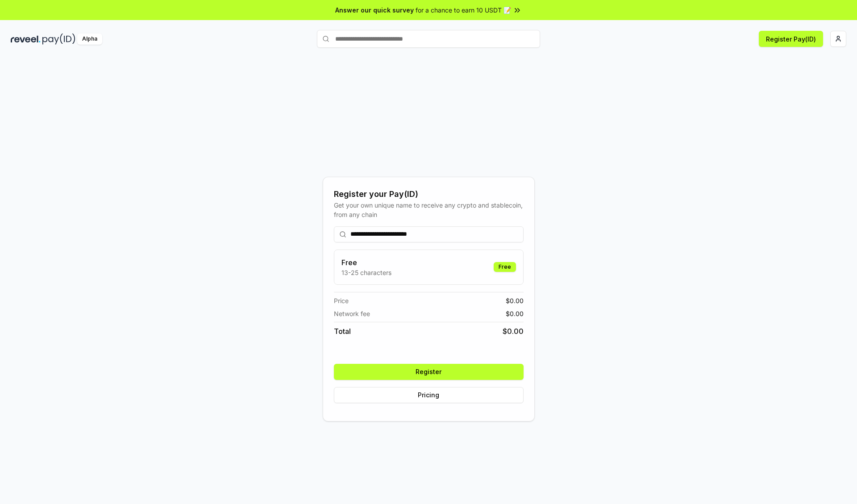 The image size is (857, 504). What do you see at coordinates (26, 39) in the screenshot?
I see `img: reveel_dark` at bounding box center [26, 39].